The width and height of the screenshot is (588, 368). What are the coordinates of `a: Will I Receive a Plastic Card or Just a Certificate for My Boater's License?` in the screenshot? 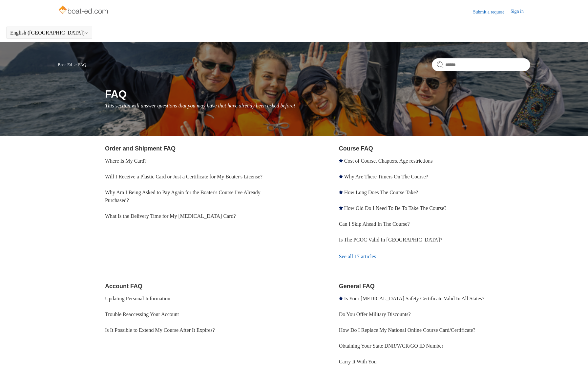 It's located at (184, 177).